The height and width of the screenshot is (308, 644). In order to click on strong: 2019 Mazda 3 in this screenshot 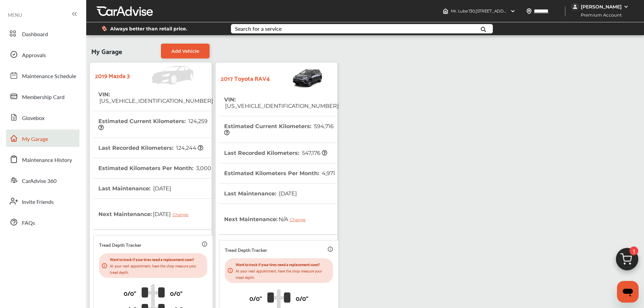, I will do `click(112, 75)`.